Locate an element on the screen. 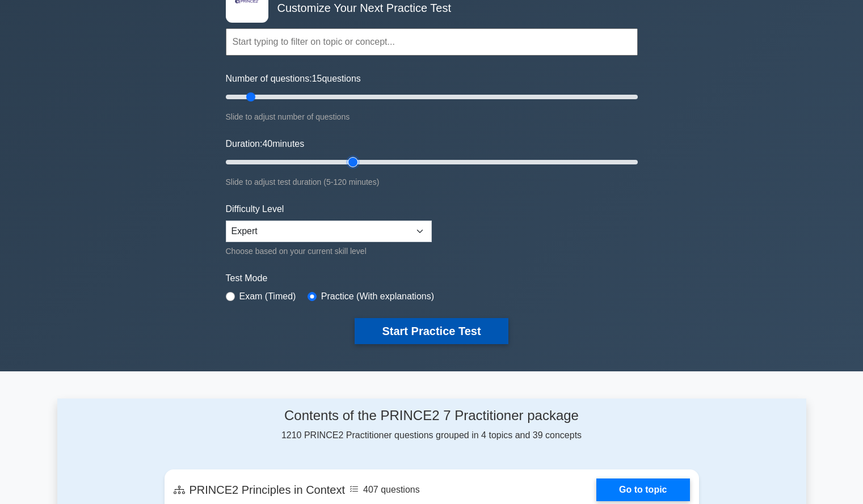 Image resolution: width=863 pixels, height=504 pixels. label: Test Mode is located at coordinates (432, 278).